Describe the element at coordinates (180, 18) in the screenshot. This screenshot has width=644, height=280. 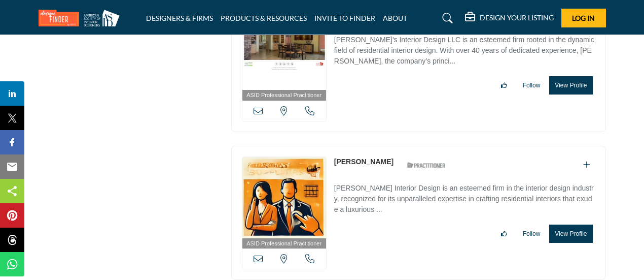
I see `a: DESIGNERS & FIRMS` at that location.